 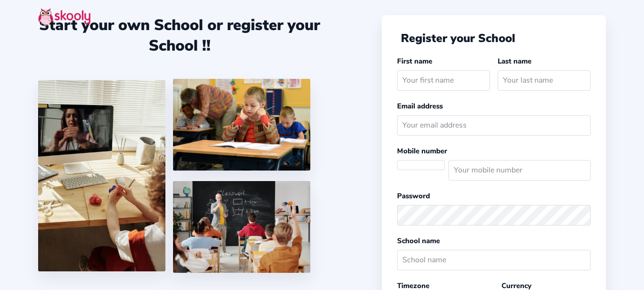 I want to click on input: School name, so click(x=494, y=260).